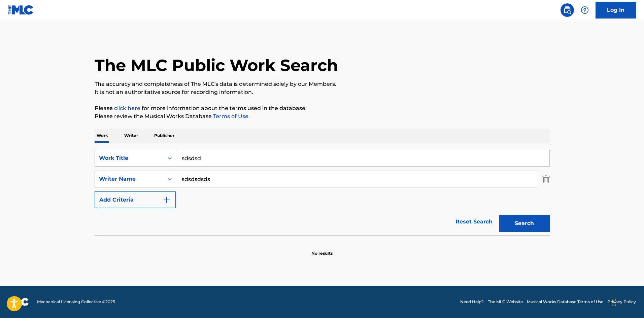  I want to click on p: It is not an authoritative source for recording information., so click(322, 92).